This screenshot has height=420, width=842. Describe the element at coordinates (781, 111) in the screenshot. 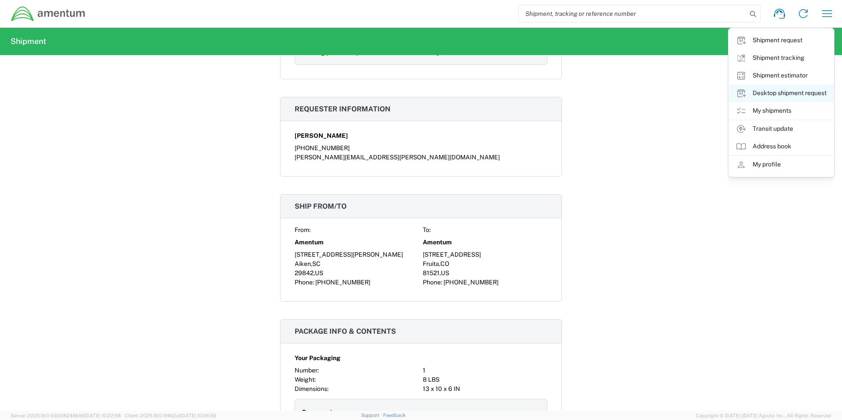

I see `a: My shipments` at that location.